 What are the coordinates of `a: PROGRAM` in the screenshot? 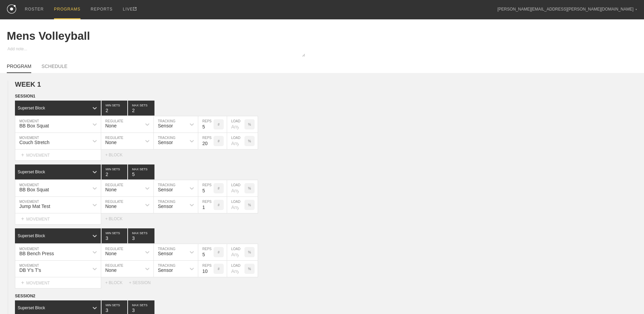 It's located at (19, 68).